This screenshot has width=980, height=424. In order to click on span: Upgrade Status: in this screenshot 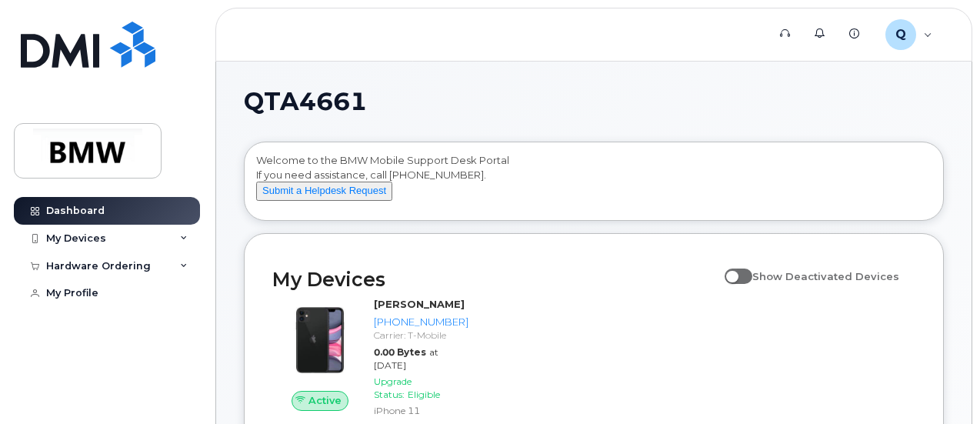, I will do `click(392, 388)`.